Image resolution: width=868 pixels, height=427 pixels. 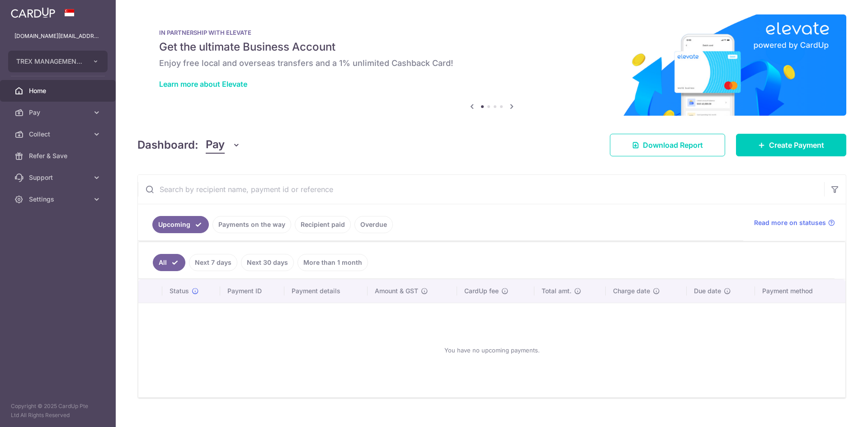 What do you see at coordinates (556, 291) in the screenshot?
I see `span: Total amt.` at bounding box center [556, 291].